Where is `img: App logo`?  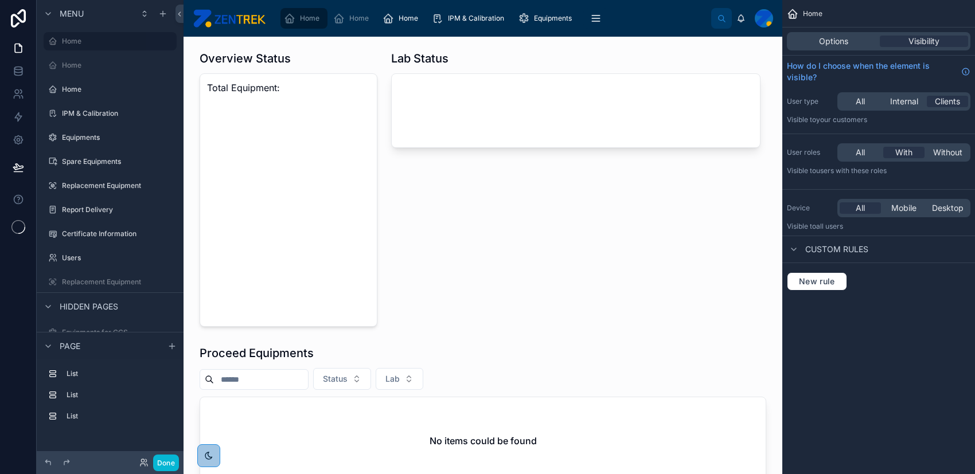
img: App logo is located at coordinates (229, 18).